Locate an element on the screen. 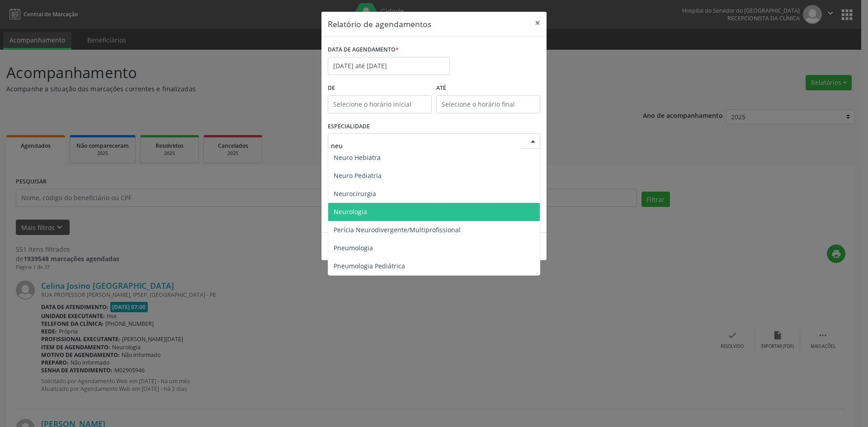  span: Neurologia is located at coordinates (351, 212).